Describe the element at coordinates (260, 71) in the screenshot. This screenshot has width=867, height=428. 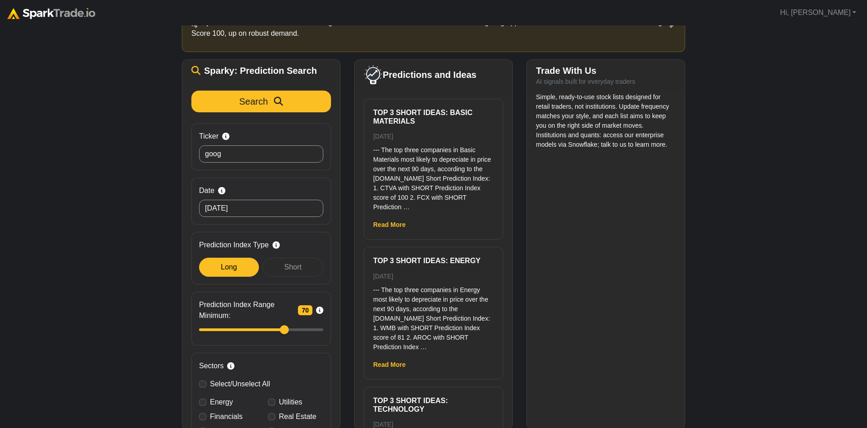
I see `span: Sparky: Prediction Search` at that location.